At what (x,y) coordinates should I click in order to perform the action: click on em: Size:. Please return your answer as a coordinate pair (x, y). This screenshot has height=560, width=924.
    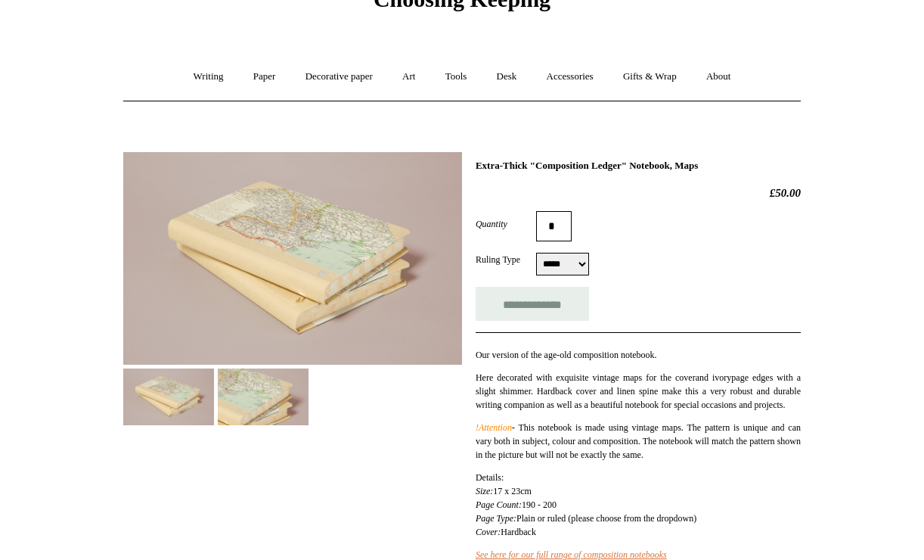
    Looking at the image, I should click on (484, 490).